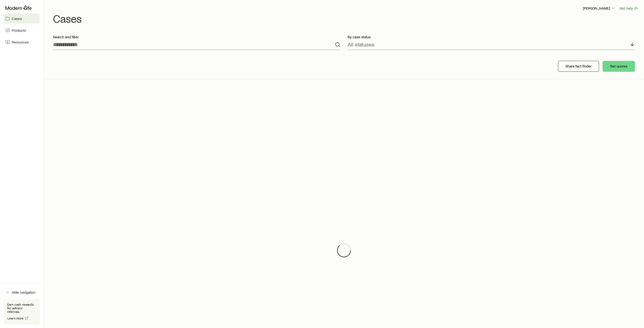 Image resolution: width=644 pixels, height=328 pixels. Describe the element at coordinates (578, 66) in the screenshot. I see `button: Share fact finder` at that location.